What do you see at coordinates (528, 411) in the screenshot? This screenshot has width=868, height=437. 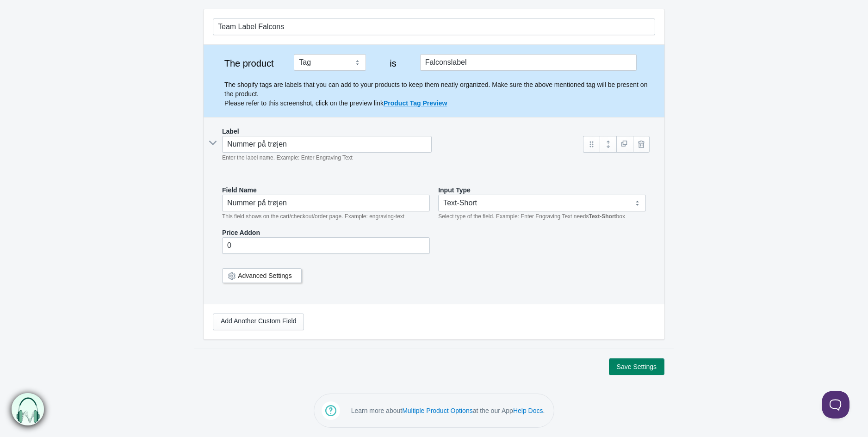 I see `a: Help Docs` at bounding box center [528, 411].